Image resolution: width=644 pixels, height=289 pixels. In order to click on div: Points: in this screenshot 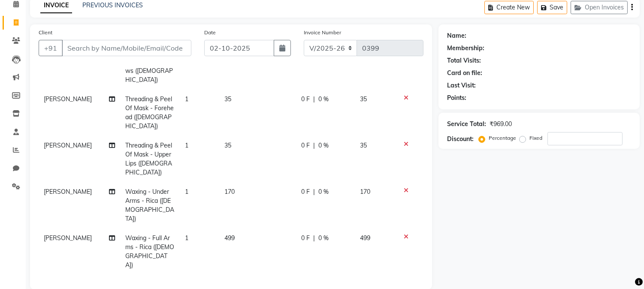, I will do `click(457, 98)`.